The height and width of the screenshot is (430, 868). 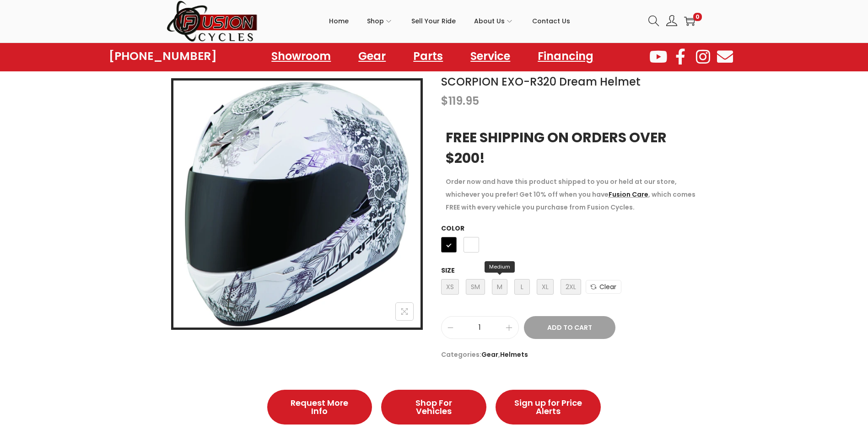 What do you see at coordinates (548, 407) in the screenshot?
I see `a: Sign up for Price Alerts` at bounding box center [548, 407].